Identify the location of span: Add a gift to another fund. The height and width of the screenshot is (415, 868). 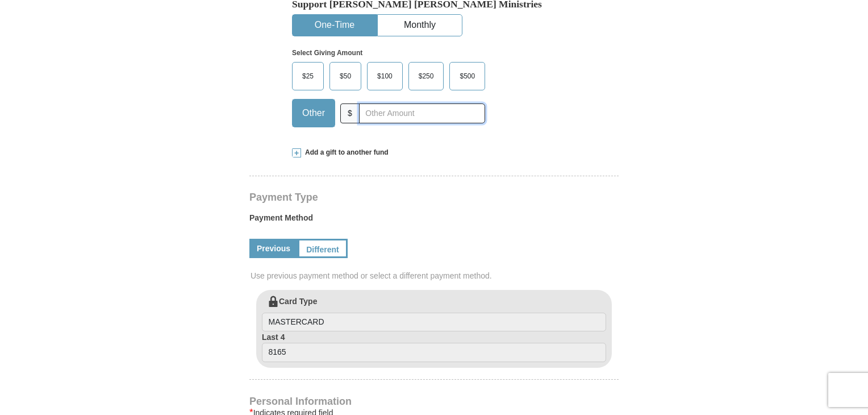
(345, 152).